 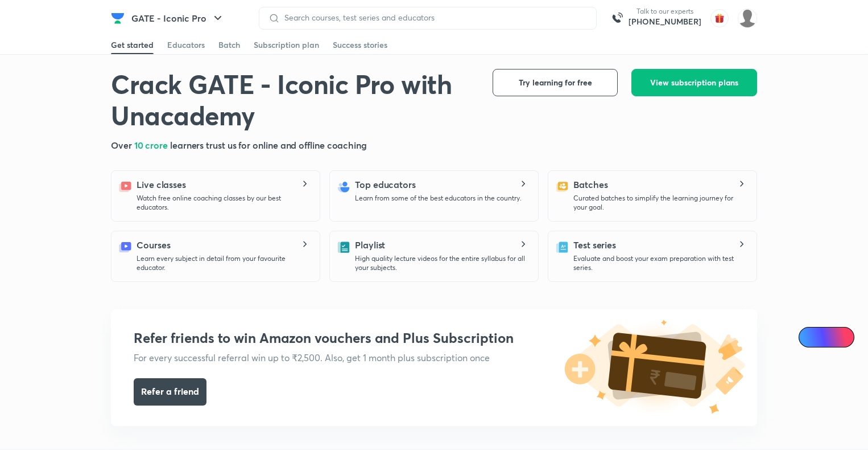 I want to click on h5: Test series, so click(x=595, y=245).